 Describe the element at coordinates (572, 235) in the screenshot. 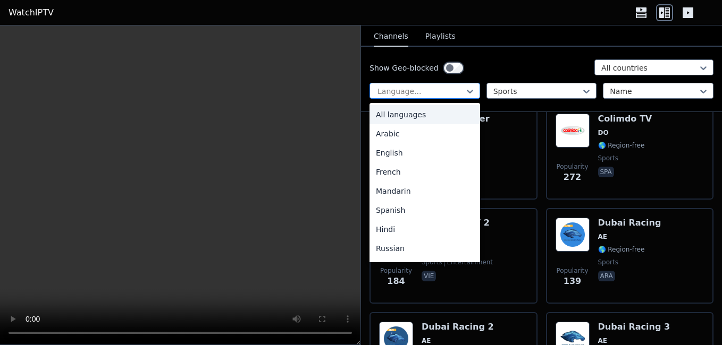

I see `img: Dubai Racing` at that location.